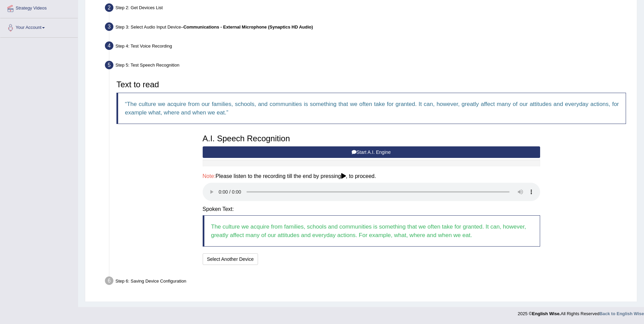 The width and height of the screenshot is (644, 324). Describe the element at coordinates (368, 282) in the screenshot. I see `div: Step 6: Saving Device Configuration` at that location.